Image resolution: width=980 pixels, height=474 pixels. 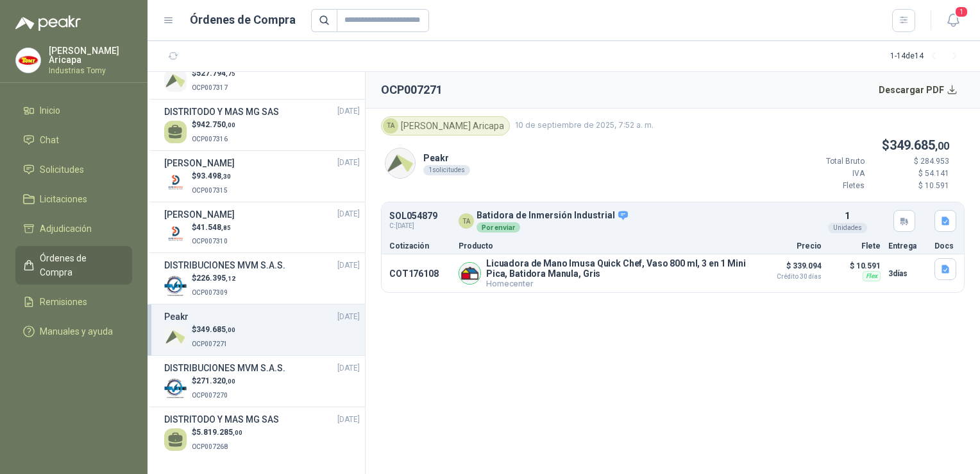 I want to click on a: Solicitudes, so click(x=74, y=170).